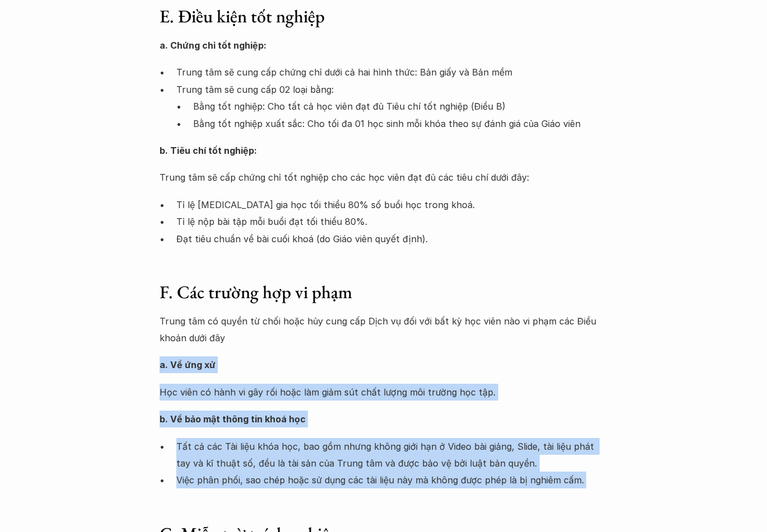  What do you see at coordinates (383, 392) in the screenshot?
I see `p: Học viên có hành vi gây rối hoặc làm giảm sút chất lượng môi trường học tập.` at bounding box center [383, 392].